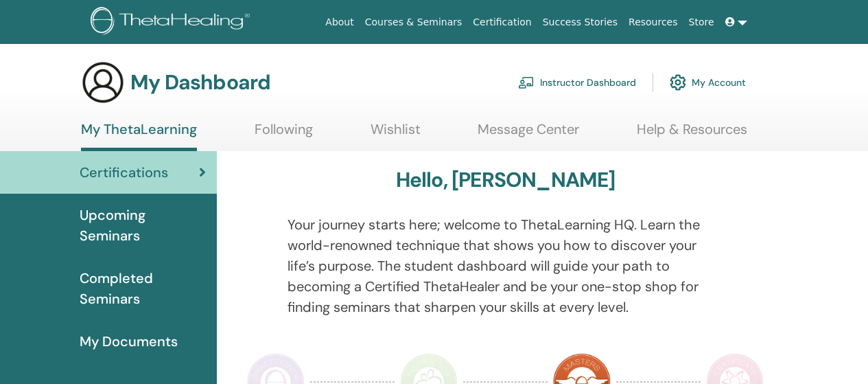 This screenshot has height=384, width=868. What do you see at coordinates (526, 83) in the screenshot?
I see `img: chalkboard-teacher.svg` at bounding box center [526, 83].